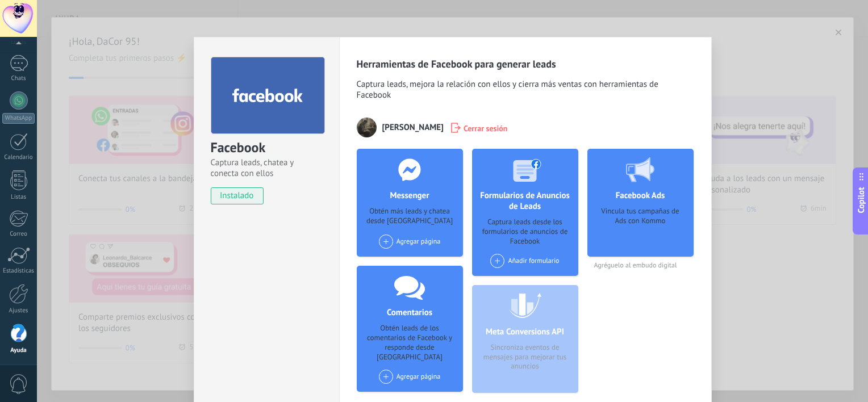 The height and width of the screenshot is (402, 868). What do you see at coordinates (237, 196) in the screenshot?
I see `span: instalado` at bounding box center [237, 196].